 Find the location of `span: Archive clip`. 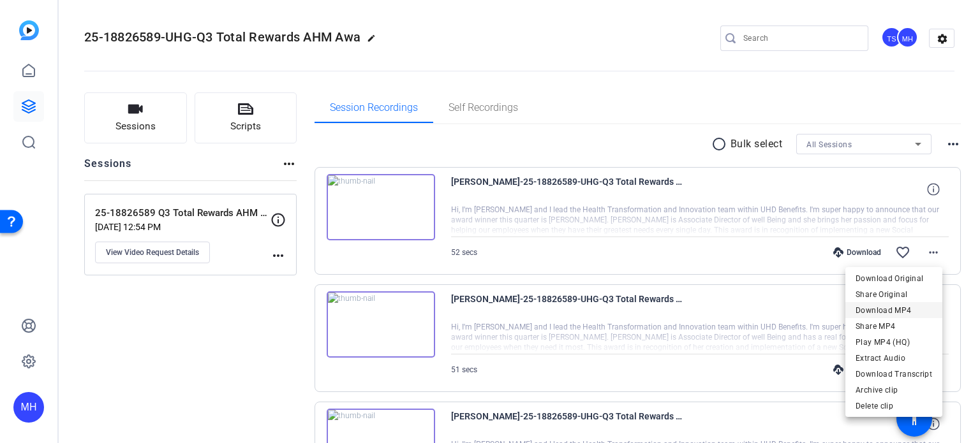

span: Archive clip is located at coordinates (893, 390).